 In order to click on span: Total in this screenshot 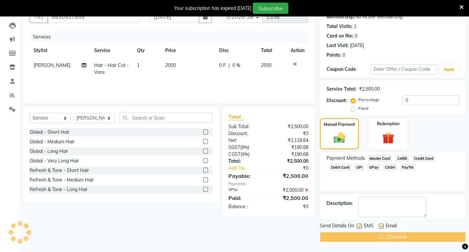, I will do `click(236, 117)`.